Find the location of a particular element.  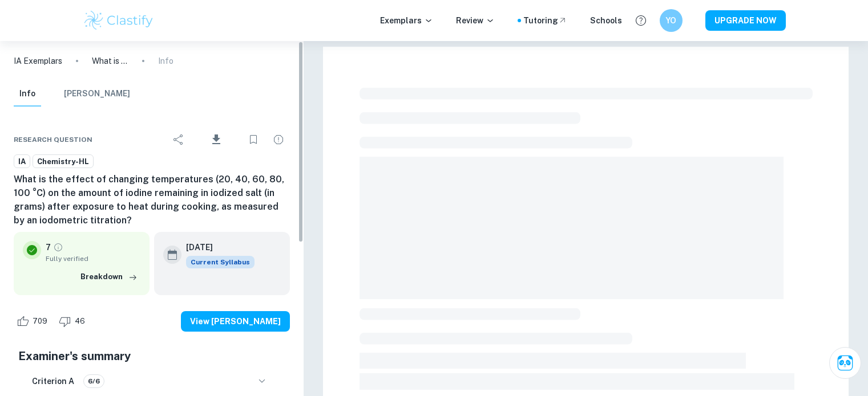

img: Clastify logo is located at coordinates (119, 20).